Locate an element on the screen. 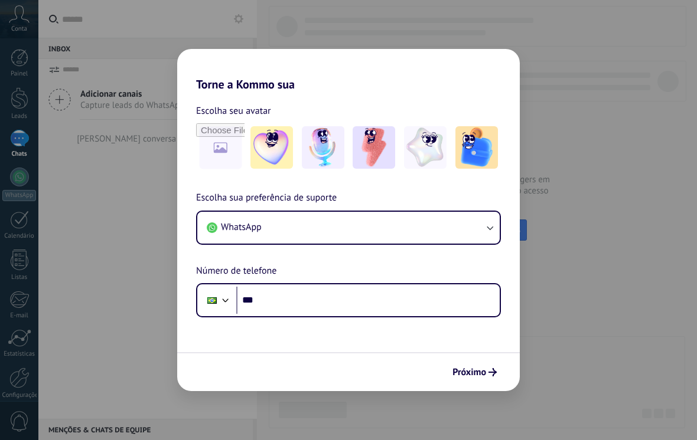 This screenshot has height=440, width=697. img: -5.jpeg is located at coordinates (476, 148).